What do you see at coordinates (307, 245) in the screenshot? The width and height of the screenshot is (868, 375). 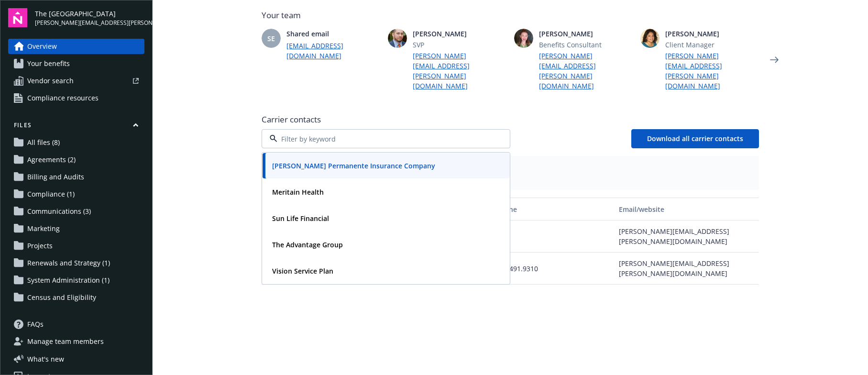 I see `strong: The Advantage Group` at bounding box center [307, 245].